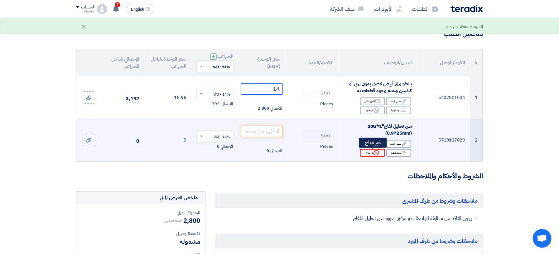 This screenshot has height=254, width=559. What do you see at coordinates (444, 140) in the screenshot?
I see `td: 5710117029` at bounding box center [444, 140].